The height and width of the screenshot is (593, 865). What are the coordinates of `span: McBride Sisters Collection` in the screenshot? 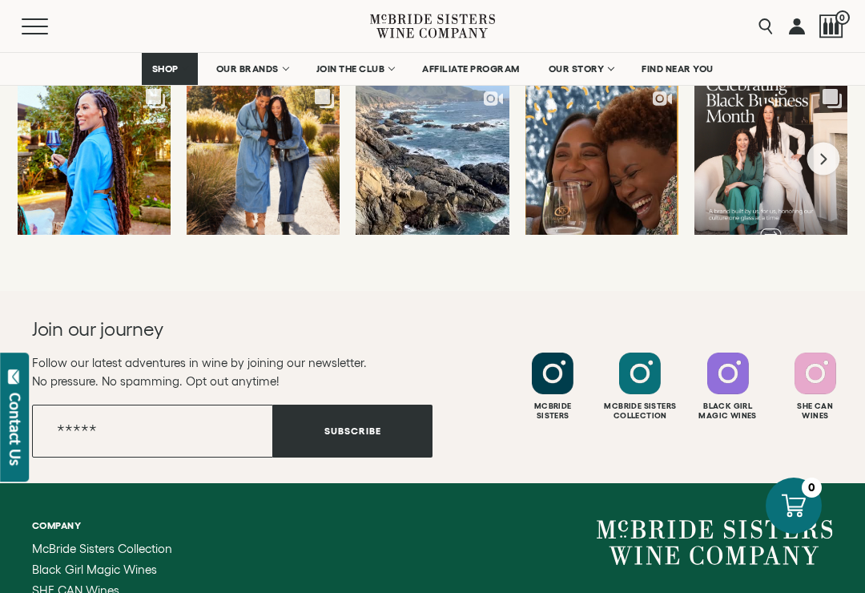 It's located at (102, 548).